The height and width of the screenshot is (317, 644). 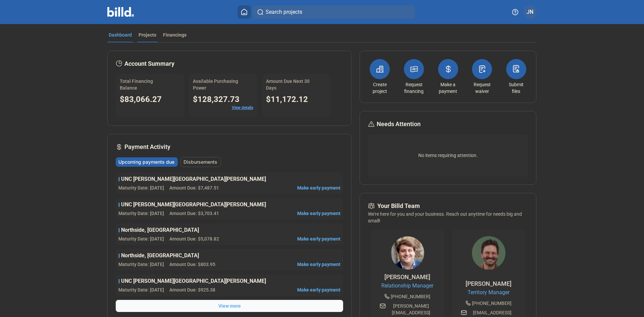 What do you see at coordinates (445, 217) in the screenshot?
I see `span: We're here for you and your business. Reach out anytime for needs big and small!` at bounding box center [445, 217].